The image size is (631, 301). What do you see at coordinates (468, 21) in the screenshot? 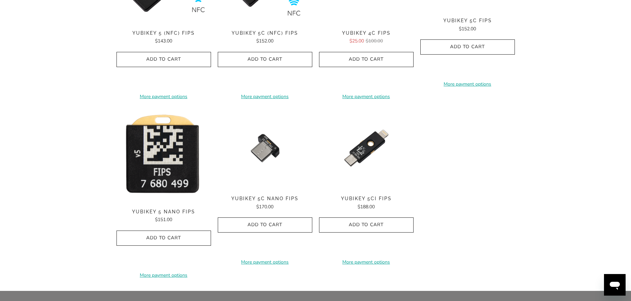
I see `span: YubiKey 5C FIPS` at bounding box center [468, 21].